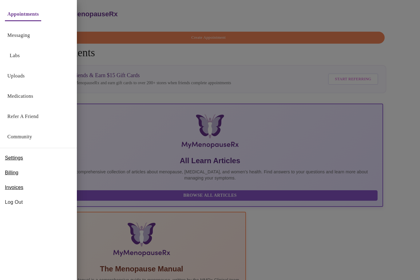 This screenshot has width=420, height=280. I want to click on a: Uploads, so click(16, 76).